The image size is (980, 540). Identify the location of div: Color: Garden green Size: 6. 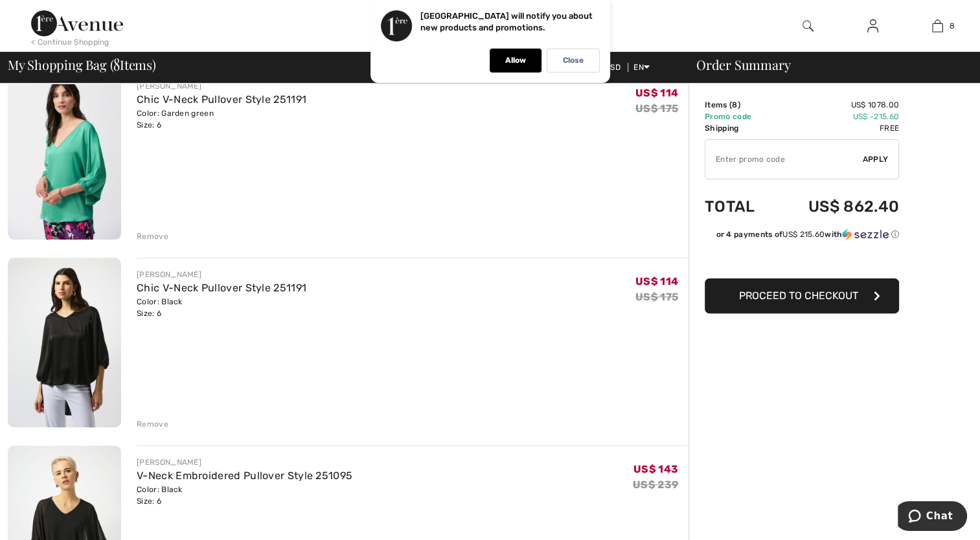
(222, 119).